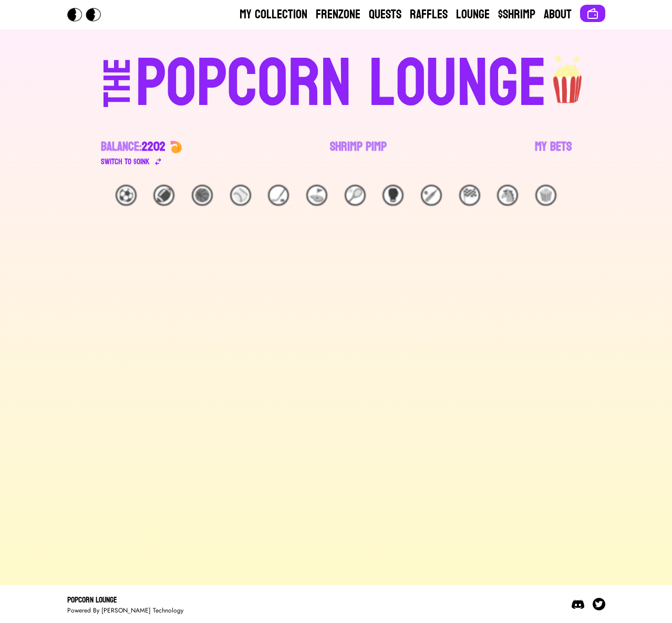  What do you see at coordinates (125, 600) in the screenshot?
I see `div: Popcorn Lounge` at bounding box center [125, 600].